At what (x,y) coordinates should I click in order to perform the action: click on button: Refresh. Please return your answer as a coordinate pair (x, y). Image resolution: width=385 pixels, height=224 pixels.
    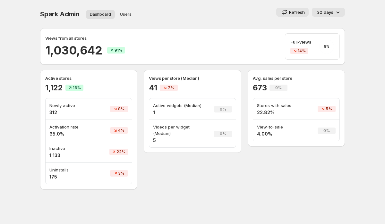
    Looking at the image, I should click on (292, 12).